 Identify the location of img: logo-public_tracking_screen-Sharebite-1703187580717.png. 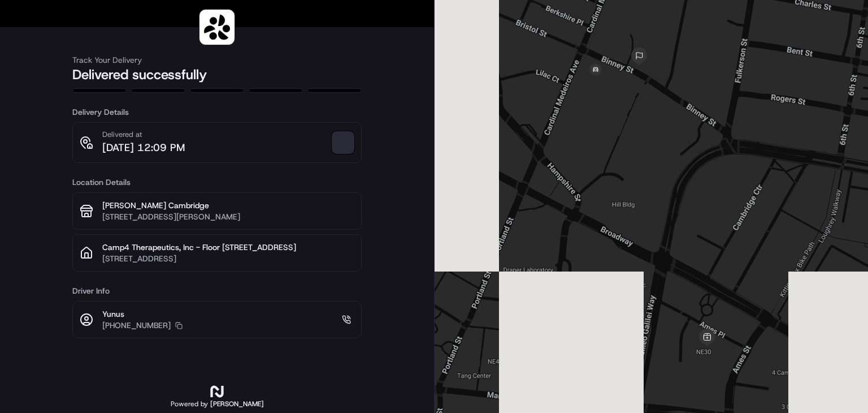
(217, 27).